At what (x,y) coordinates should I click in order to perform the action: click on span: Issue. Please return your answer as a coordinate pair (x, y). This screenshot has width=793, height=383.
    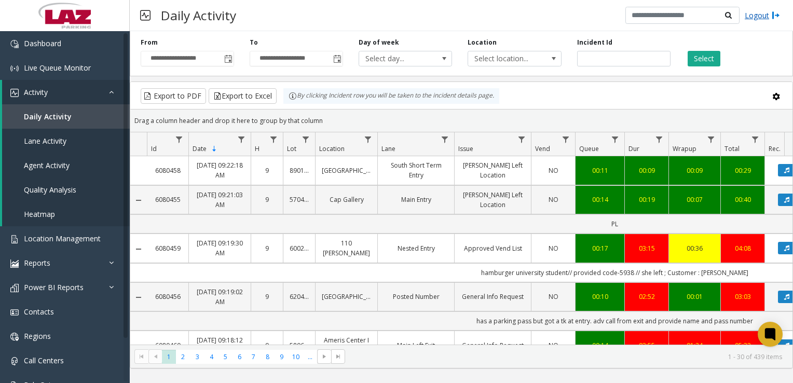
    Looking at the image, I should click on (465, 148).